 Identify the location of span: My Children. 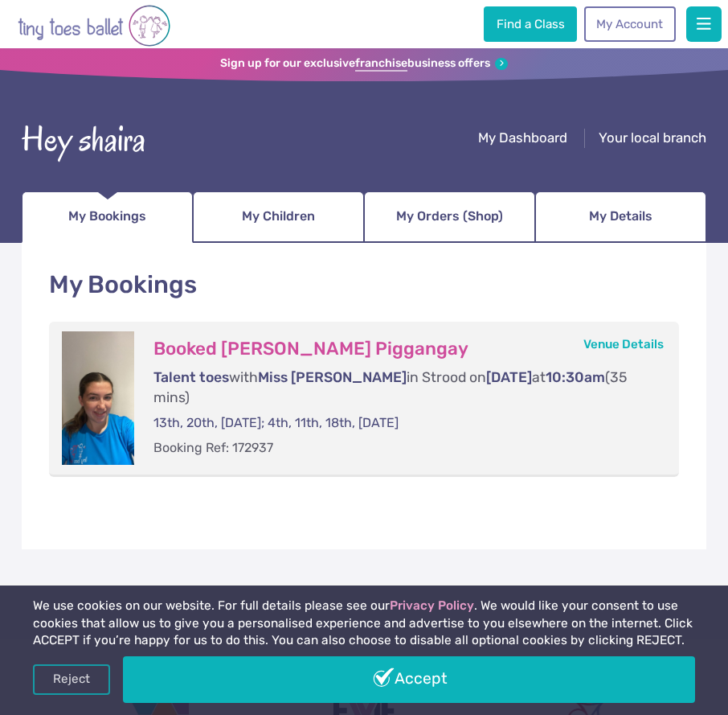
(278, 216).